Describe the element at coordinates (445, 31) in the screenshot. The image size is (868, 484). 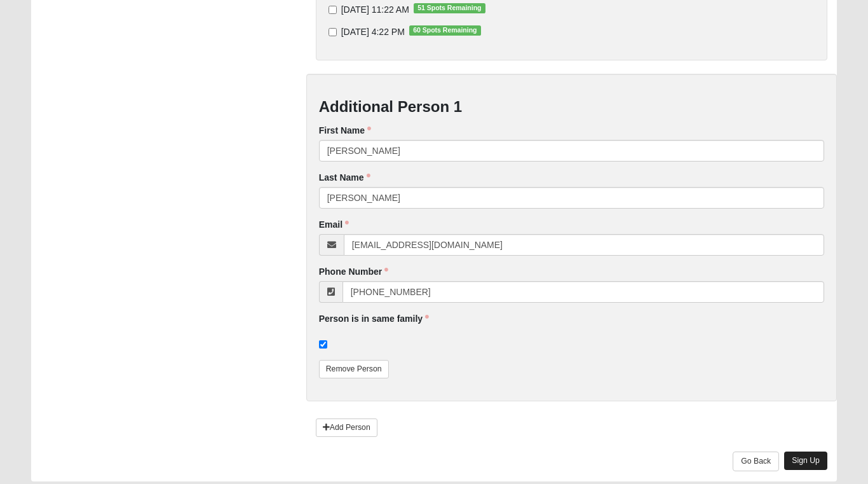
I see `span: 60 Spots Remaining` at that location.